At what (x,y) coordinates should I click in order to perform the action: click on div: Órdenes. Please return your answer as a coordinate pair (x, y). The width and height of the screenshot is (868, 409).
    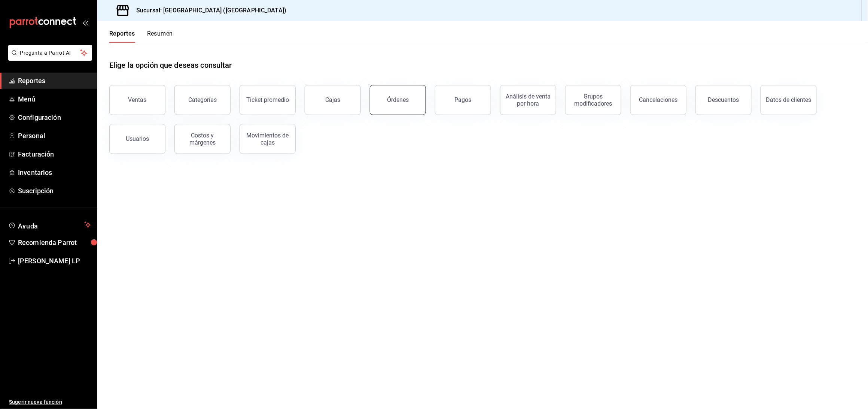
    Looking at the image, I should click on (398, 100).